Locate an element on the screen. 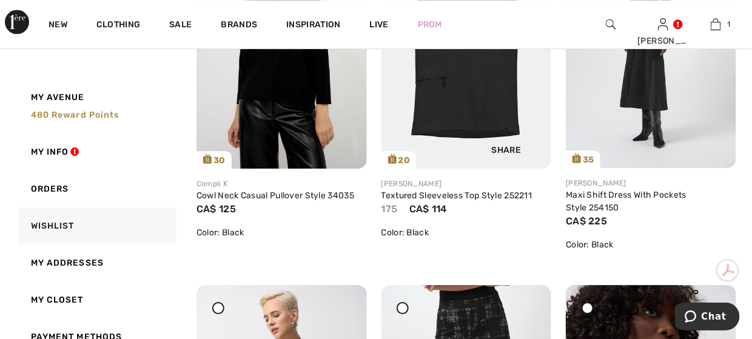 The height and width of the screenshot is (339, 752). span: Inspiration is located at coordinates (313, 25).